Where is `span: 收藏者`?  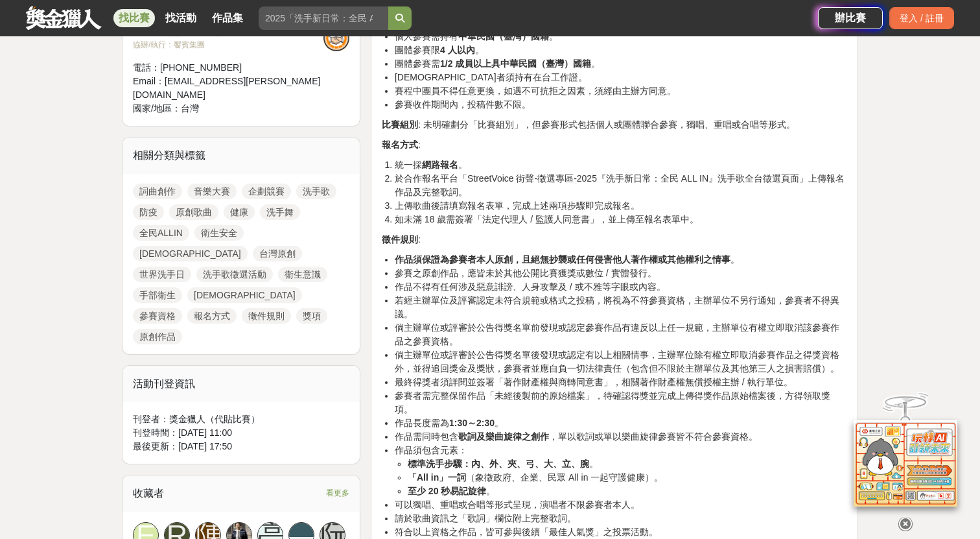 span: 收藏者 is located at coordinates (148, 493).